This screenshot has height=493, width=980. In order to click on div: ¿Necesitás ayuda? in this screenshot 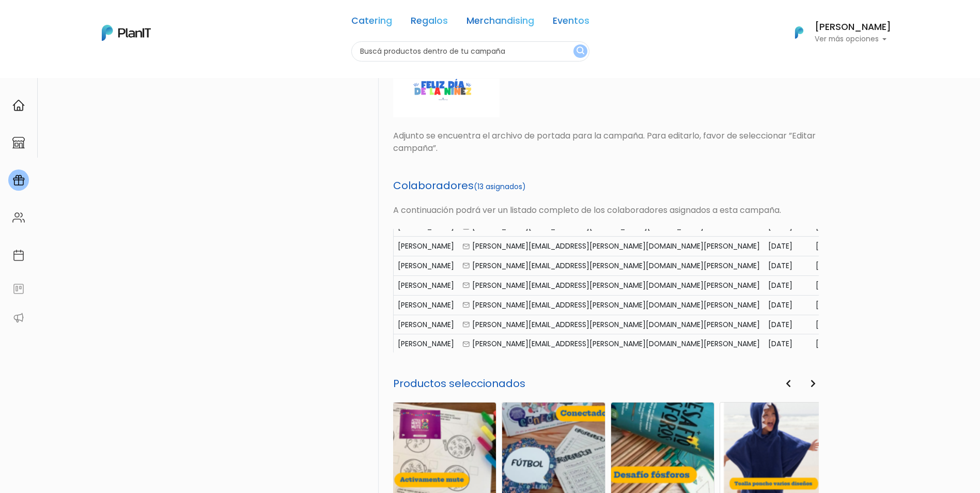, I will do `click(101, 19)`.